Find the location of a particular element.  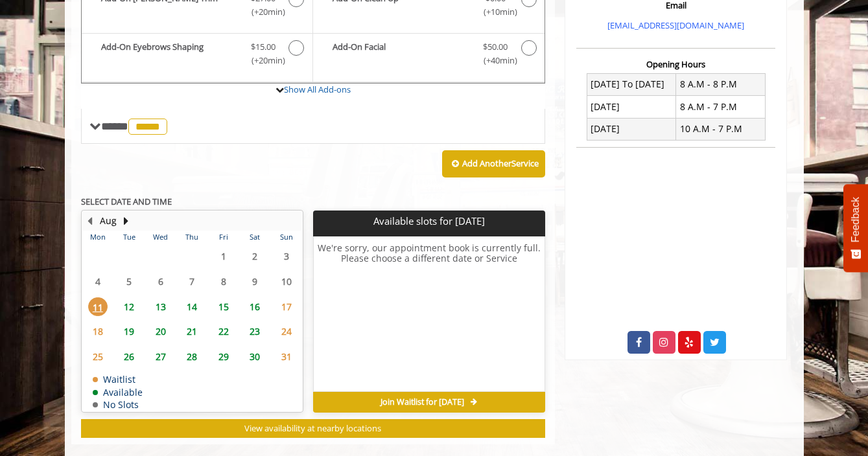

button: View availability at nearby locations is located at coordinates (313, 429).